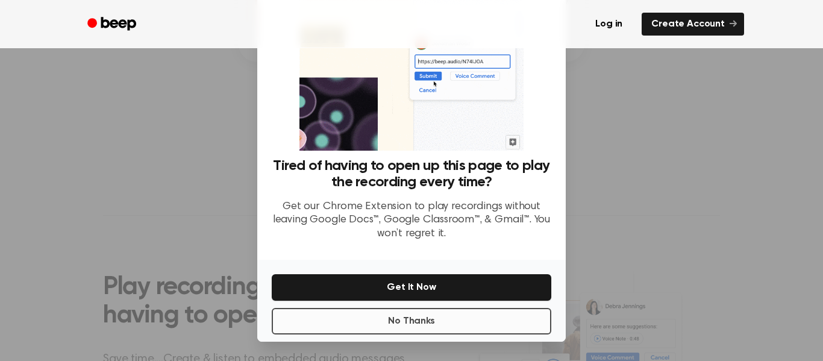 The height and width of the screenshot is (361, 823). What do you see at coordinates (113, 24) in the screenshot?
I see `a: Beep` at bounding box center [113, 24].